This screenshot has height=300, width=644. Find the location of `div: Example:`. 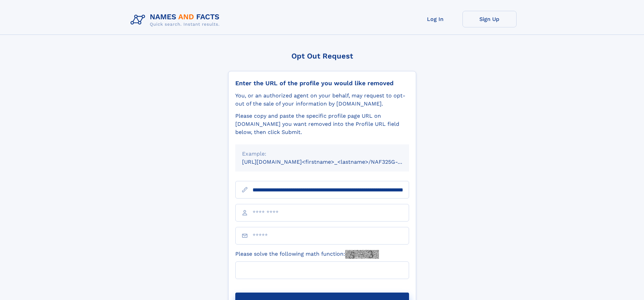

div: Example: is located at coordinates (322, 154).